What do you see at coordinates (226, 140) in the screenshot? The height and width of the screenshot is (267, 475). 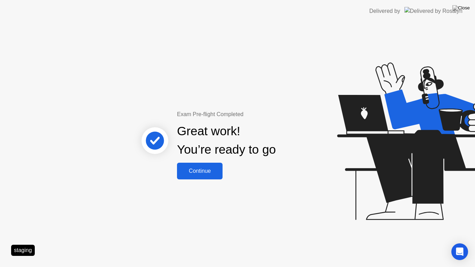 I see `div: Great work! You’re ready to go` at bounding box center [226, 140].